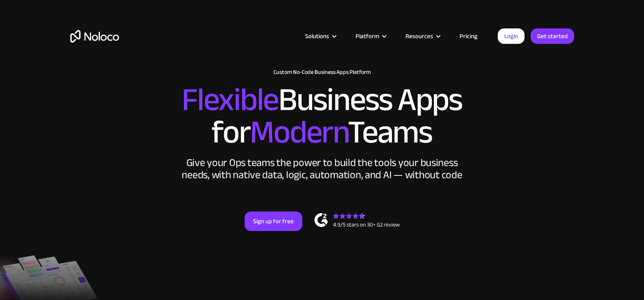 This screenshot has height=300, width=644. What do you see at coordinates (299, 132) in the screenshot?
I see `span: Modern` at bounding box center [299, 132].